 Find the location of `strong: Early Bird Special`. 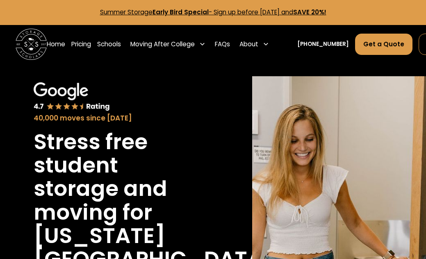

strong: Early Bird Special is located at coordinates (180, 12).